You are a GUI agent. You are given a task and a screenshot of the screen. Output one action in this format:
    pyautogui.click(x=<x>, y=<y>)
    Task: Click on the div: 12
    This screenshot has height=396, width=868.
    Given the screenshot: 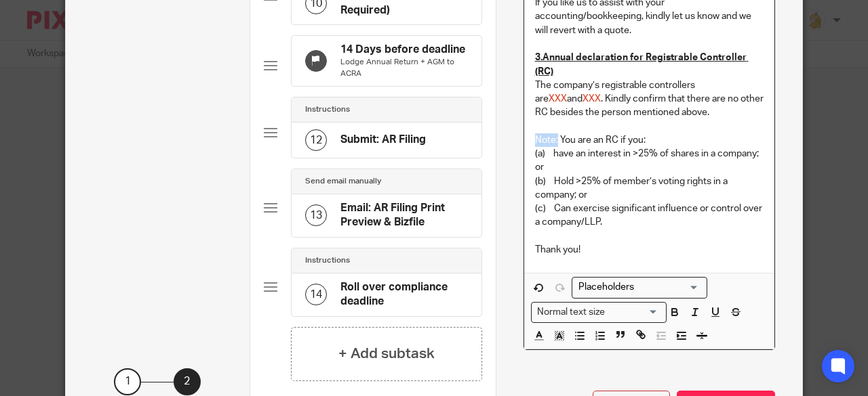 What is the action you would take?
    pyautogui.click(x=316, y=140)
    